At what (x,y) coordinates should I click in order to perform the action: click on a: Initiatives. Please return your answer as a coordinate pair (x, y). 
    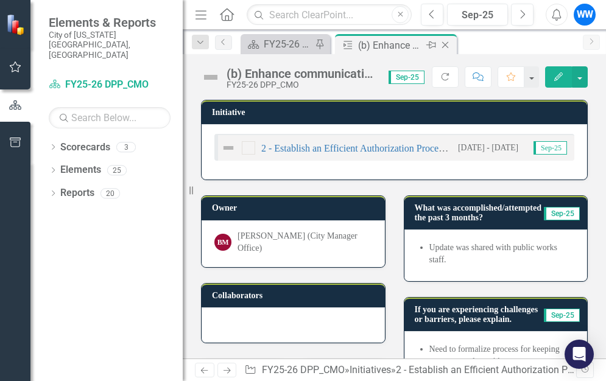
    Looking at the image, I should click on (370, 370).